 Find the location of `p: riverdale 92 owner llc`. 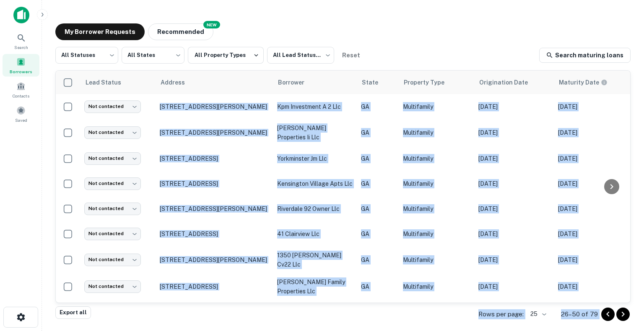

p: riverdale 92 owner llc is located at coordinates (315, 209).